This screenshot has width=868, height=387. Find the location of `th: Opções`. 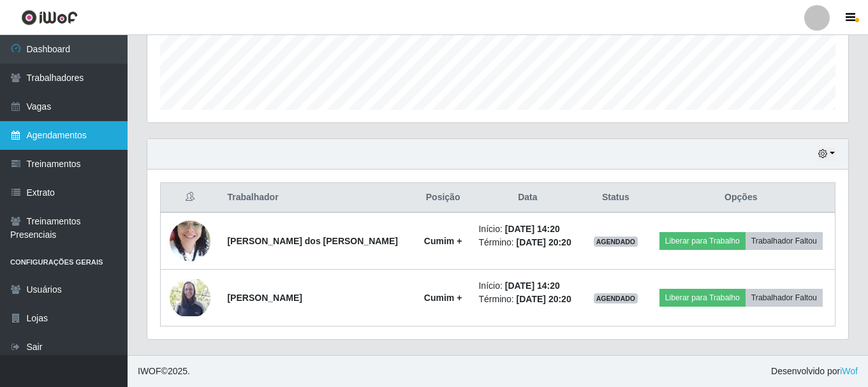

th: Opções is located at coordinates (740, 198).